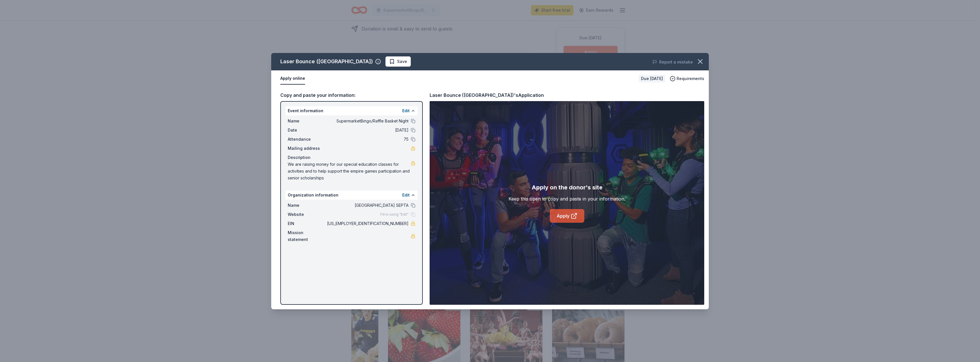 Image resolution: width=980 pixels, height=362 pixels. Describe the element at coordinates (690, 79) in the screenshot. I see `span: Requirements` at that location.